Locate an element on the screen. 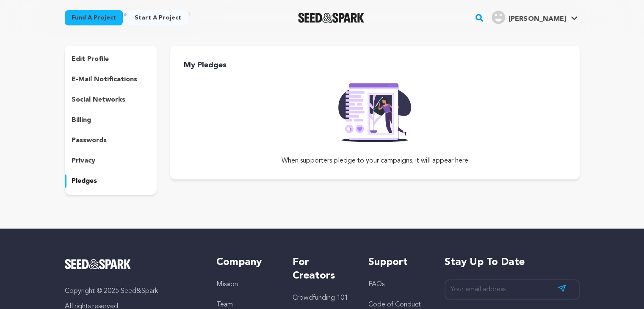  button: passwords is located at coordinates (111, 140).